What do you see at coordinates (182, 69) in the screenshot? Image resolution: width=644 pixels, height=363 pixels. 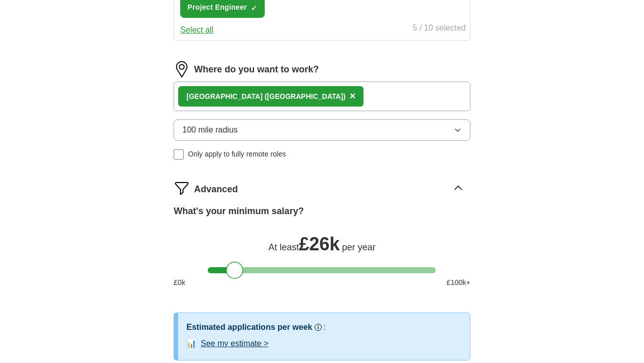 I see `img: location.png` at bounding box center [182, 69].